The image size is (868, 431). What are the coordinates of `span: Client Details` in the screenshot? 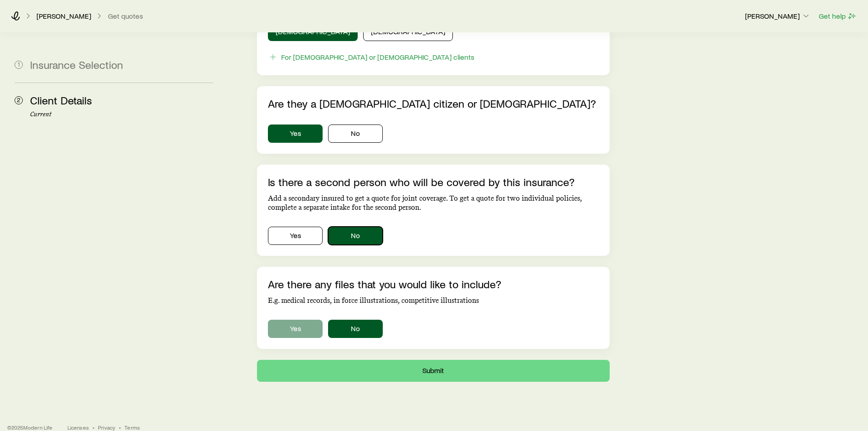 It's located at (61, 100).